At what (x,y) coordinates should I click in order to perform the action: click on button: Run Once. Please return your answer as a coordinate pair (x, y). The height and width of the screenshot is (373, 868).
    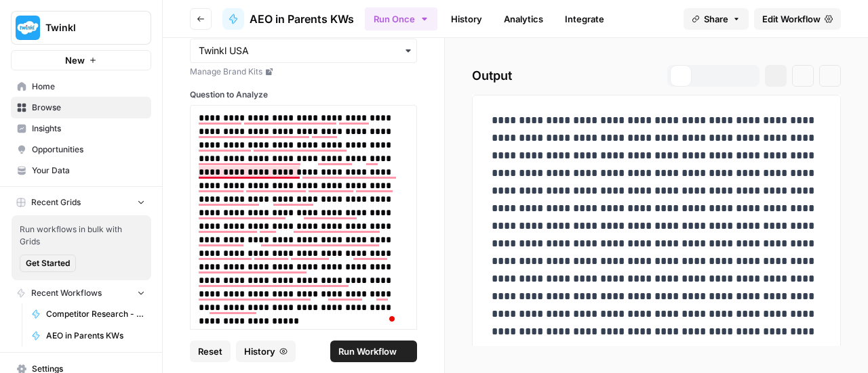
    Looking at the image, I should click on (401, 19).